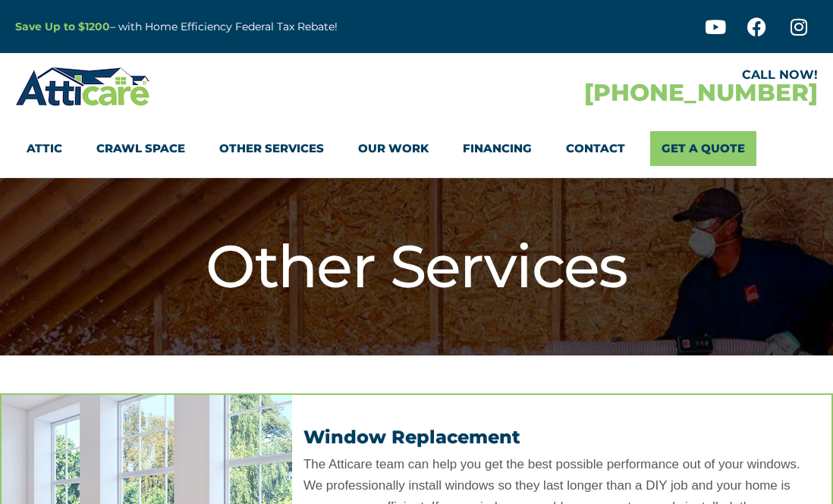  I want to click on a: Attic, so click(44, 149).